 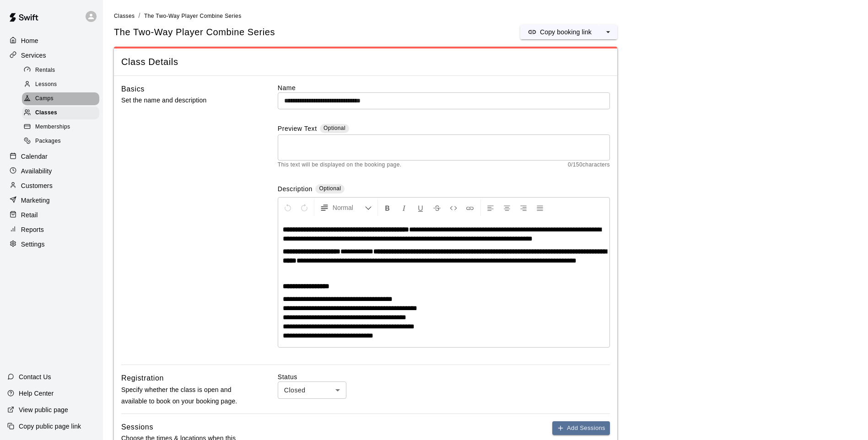 I want to click on span: This text will be displayed on the booking page., so click(x=340, y=165).